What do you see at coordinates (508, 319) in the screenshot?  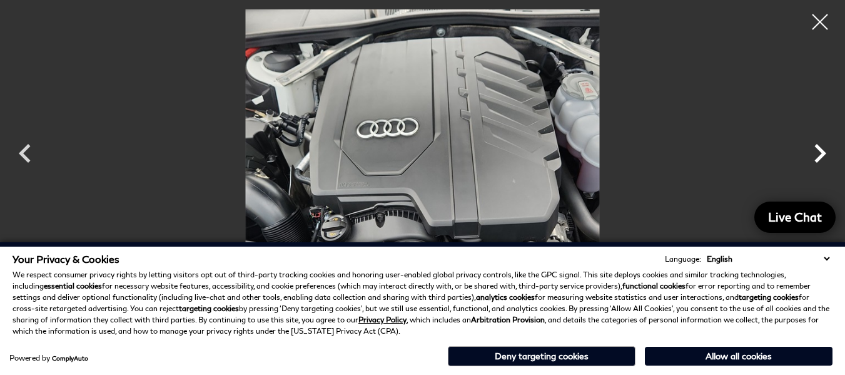 I see `strong: Arbitration Provision` at bounding box center [508, 319].